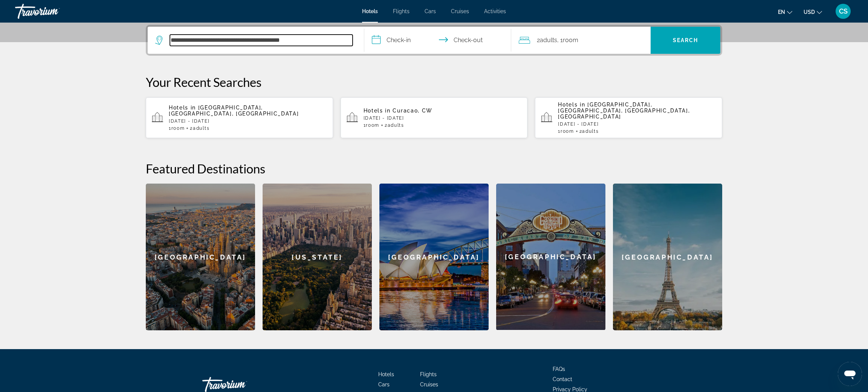  Describe the element at coordinates (495, 12) in the screenshot. I see `span: Activities` at that location.